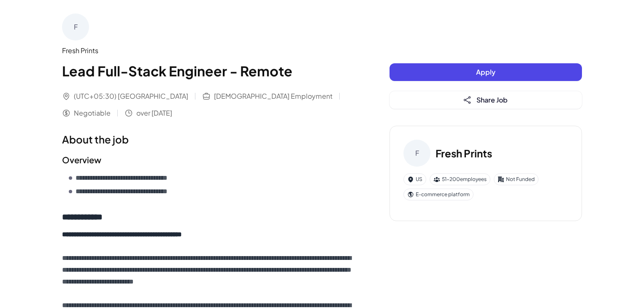  What do you see at coordinates (209, 71) in the screenshot?
I see `h1: Lead Full-Stack Engineer - Remote` at bounding box center [209, 71].